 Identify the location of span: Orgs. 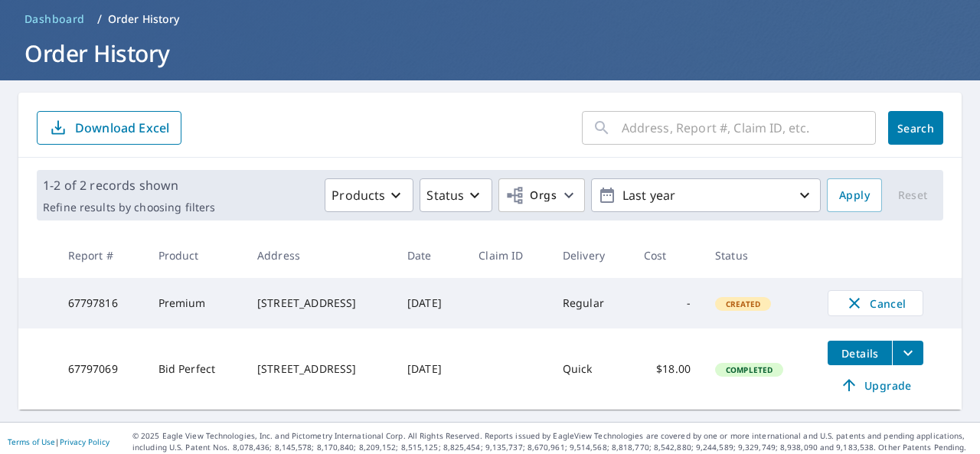
(530, 196).